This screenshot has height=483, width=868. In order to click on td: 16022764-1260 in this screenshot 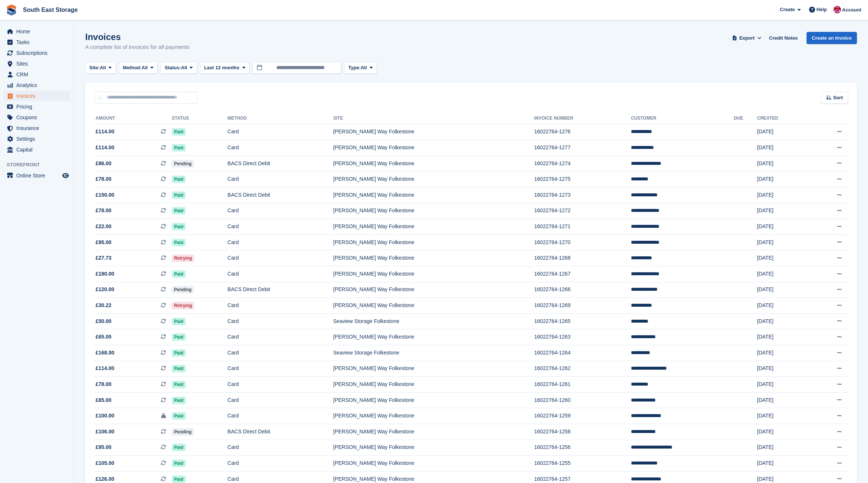, I will do `click(582, 400)`.